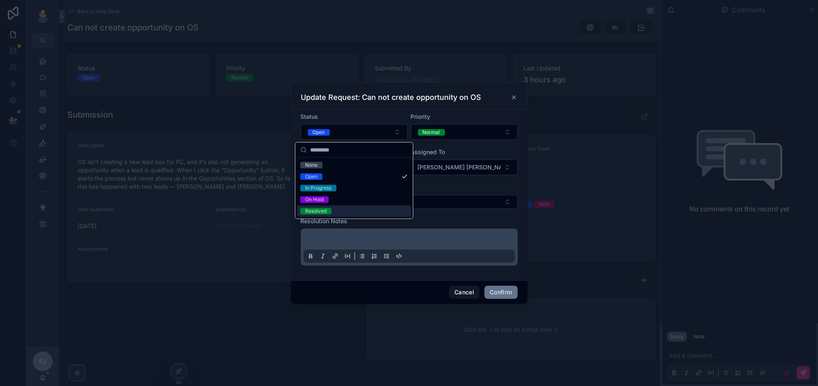 The image size is (818, 386). Describe the element at coordinates (421, 116) in the screenshot. I see `span: Priority` at that location.